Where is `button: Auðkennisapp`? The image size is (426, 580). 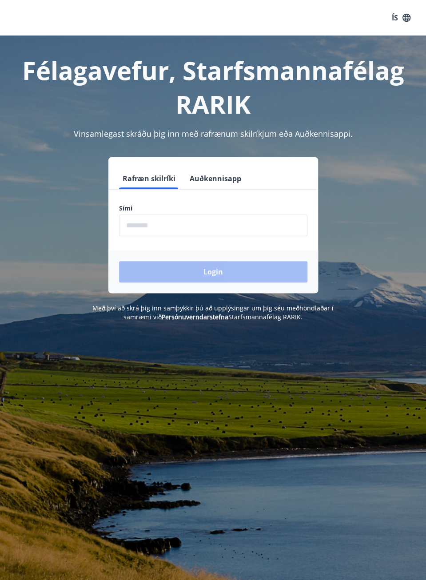 button: Auðkennisapp is located at coordinates (215, 178).